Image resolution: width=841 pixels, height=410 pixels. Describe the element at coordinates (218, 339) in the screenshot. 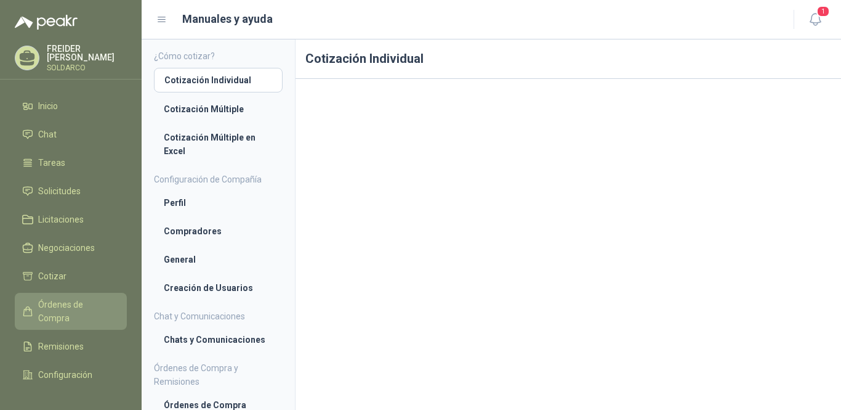

I see `li: Chats y Comunicaciones` at that location.